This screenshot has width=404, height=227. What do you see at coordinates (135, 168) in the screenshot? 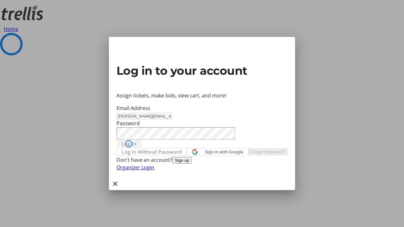
I see `a: Organizer Login` at bounding box center [135, 168].